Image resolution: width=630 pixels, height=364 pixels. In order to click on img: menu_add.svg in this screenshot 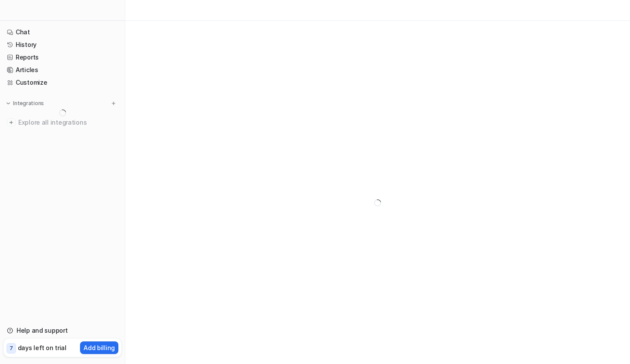, I will do `click(113, 103)`.